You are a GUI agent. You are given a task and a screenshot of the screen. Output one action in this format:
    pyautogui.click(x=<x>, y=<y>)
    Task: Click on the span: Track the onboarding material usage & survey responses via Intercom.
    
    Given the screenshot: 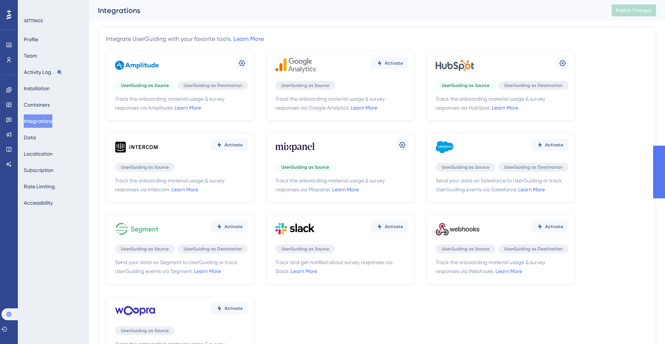 What is the action you would take?
    pyautogui.click(x=182, y=185)
    